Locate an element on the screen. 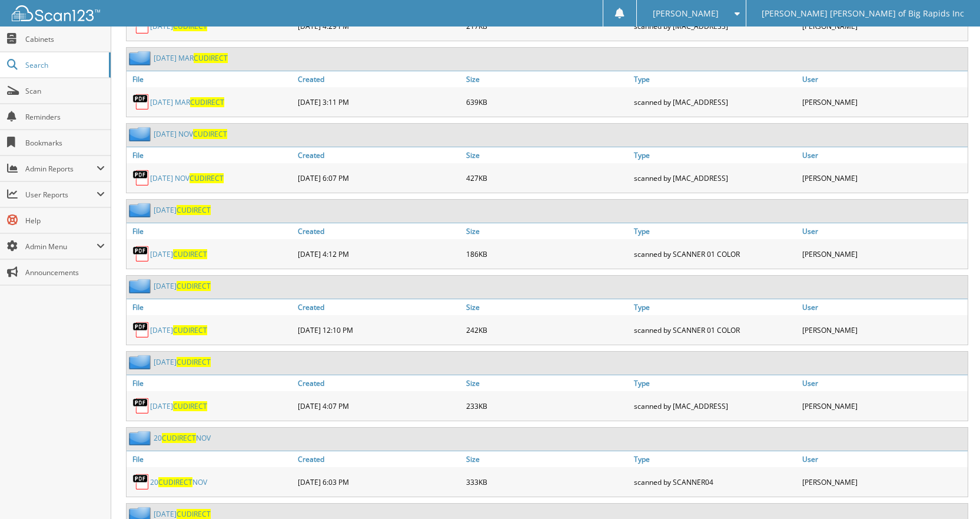 The width and height of the screenshot is (980, 519). span: Help is located at coordinates (65, 220).